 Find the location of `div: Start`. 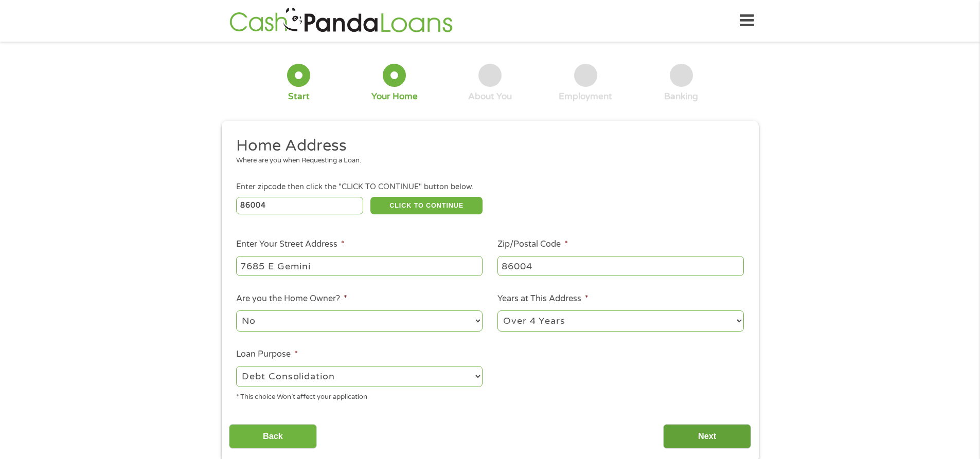

div: Start is located at coordinates (299, 97).